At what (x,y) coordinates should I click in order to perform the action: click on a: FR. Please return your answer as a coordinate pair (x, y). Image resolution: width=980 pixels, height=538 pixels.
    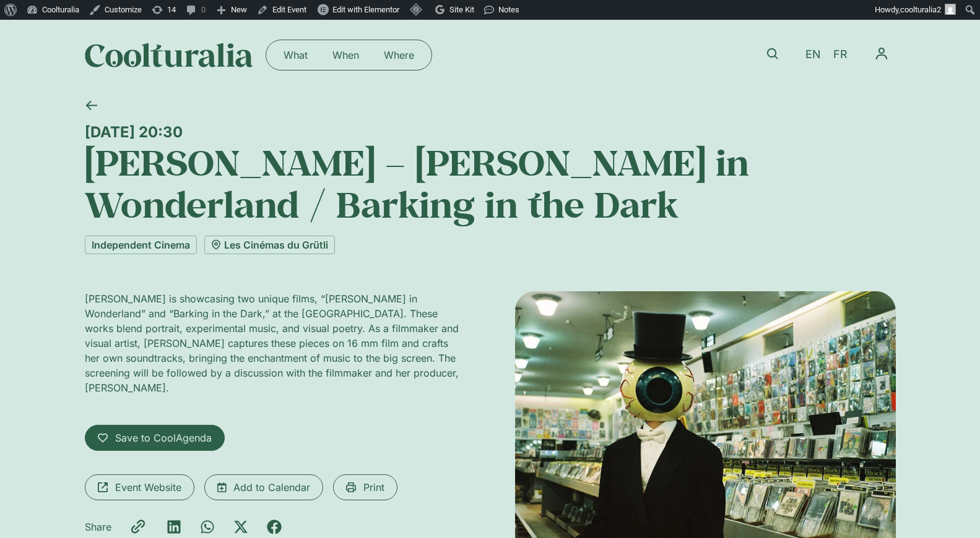
    Looking at the image, I should click on (840, 54).